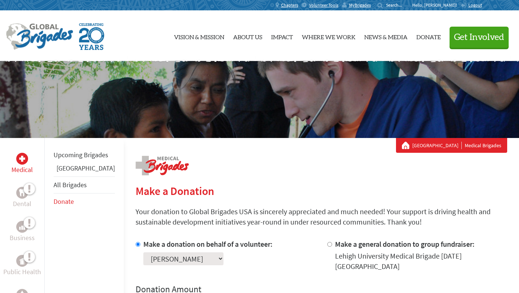 The width and height of the screenshot is (519, 293). I want to click on img: Public Health, so click(22, 260).